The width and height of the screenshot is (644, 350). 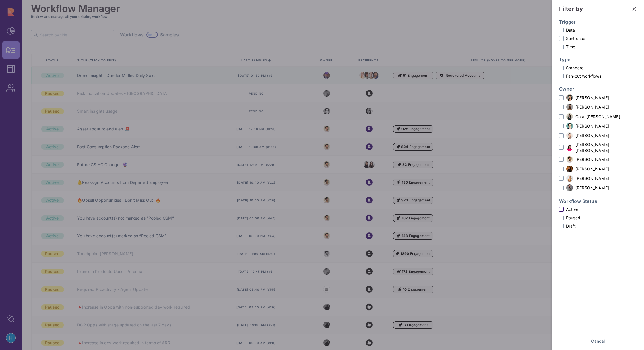 What do you see at coordinates (598, 226) in the screenshot?
I see `label: Draft` at bounding box center [598, 226].